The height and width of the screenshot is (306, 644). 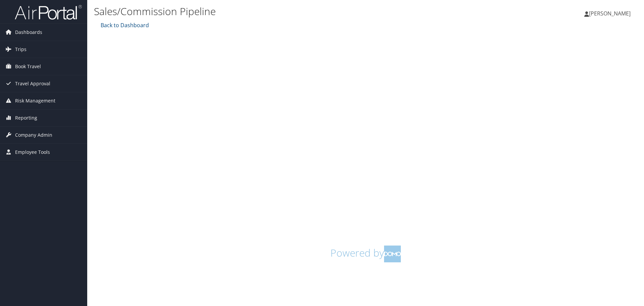 What do you see at coordinates (21, 49) in the screenshot?
I see `span: Trips` at bounding box center [21, 49].